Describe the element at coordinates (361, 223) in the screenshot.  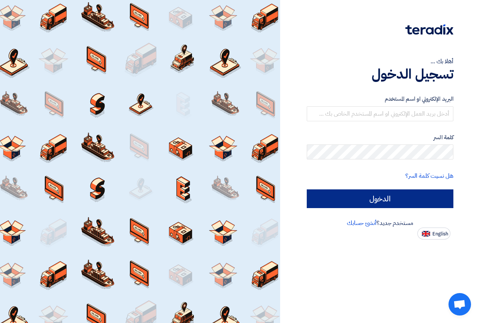
I see `a: أنشئ حسابك` at that location.